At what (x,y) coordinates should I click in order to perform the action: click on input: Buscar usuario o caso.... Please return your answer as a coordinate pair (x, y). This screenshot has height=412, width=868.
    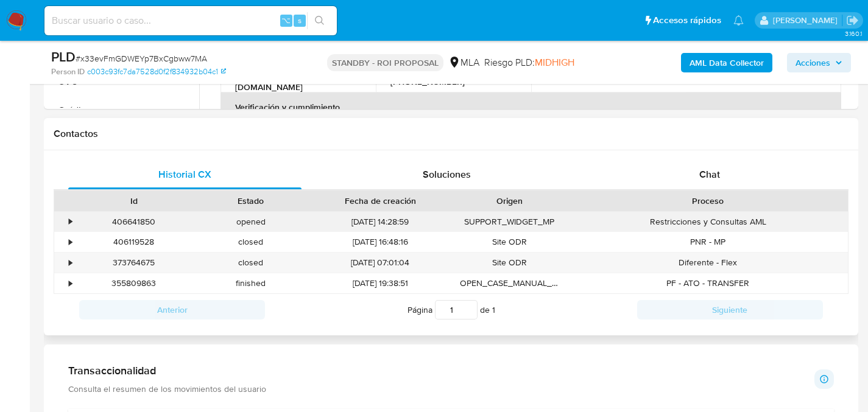
    Looking at the image, I should click on (190, 21).